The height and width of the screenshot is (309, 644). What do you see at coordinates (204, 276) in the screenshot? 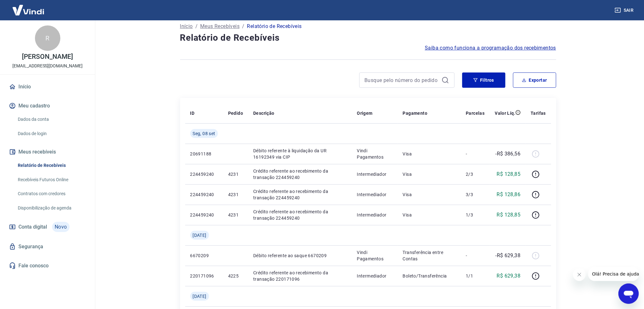
I see `p: 220171096` at bounding box center [204, 276].